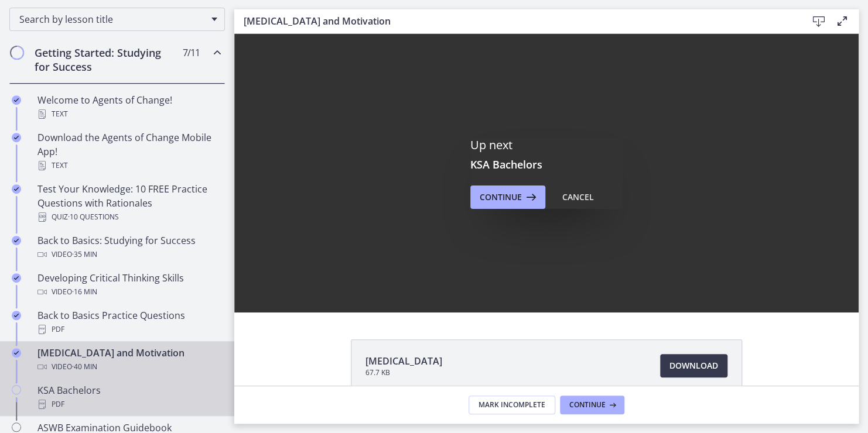  What do you see at coordinates (512, 405) in the screenshot?
I see `span: Mark Incomplete` at bounding box center [512, 405].